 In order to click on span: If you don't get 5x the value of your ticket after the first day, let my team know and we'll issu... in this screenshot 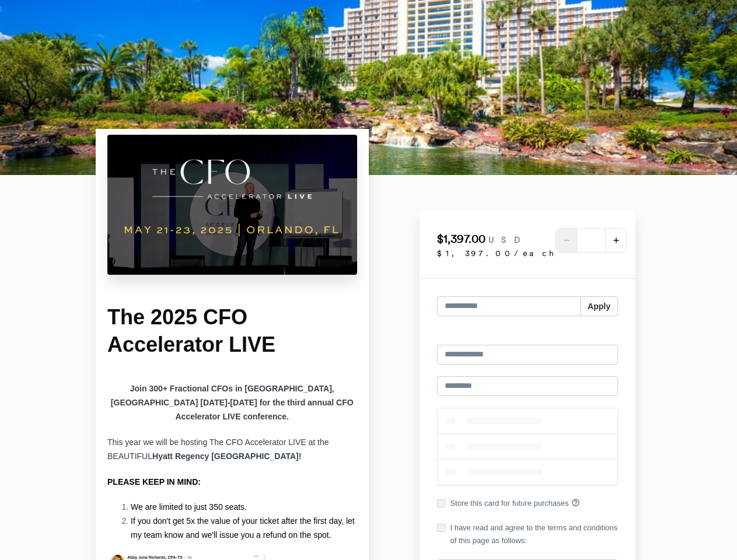, I will do `click(243, 528)`.